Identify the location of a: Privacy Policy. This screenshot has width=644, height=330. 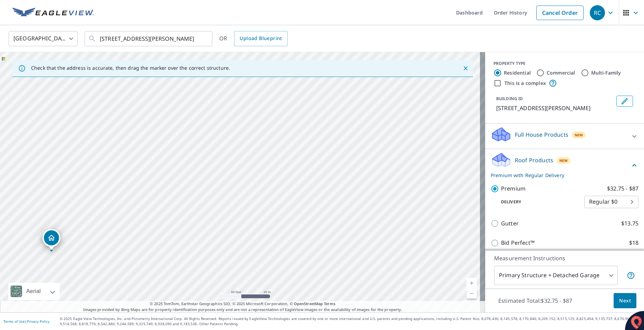
(38, 321).